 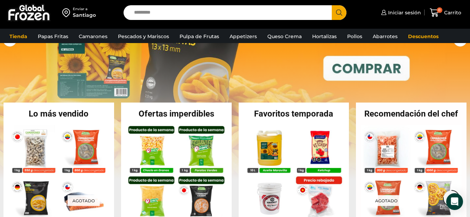 I want to click on div: Previous slide, so click(x=10, y=40).